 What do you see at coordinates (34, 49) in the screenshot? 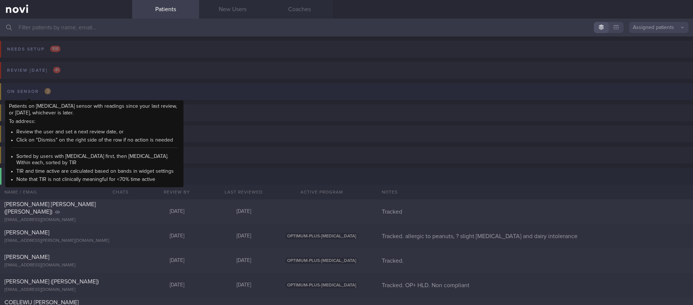
I see `div: Needs setup` at bounding box center [34, 49].